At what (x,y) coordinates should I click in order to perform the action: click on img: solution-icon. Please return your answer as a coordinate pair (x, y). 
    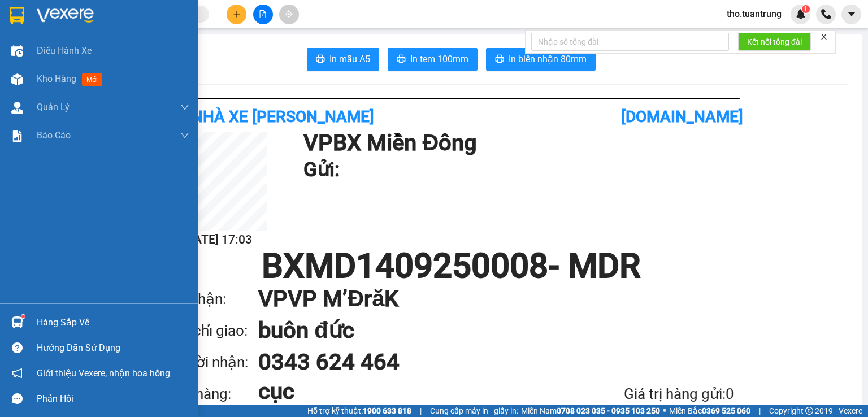
    Looking at the image, I should click on (17, 136).